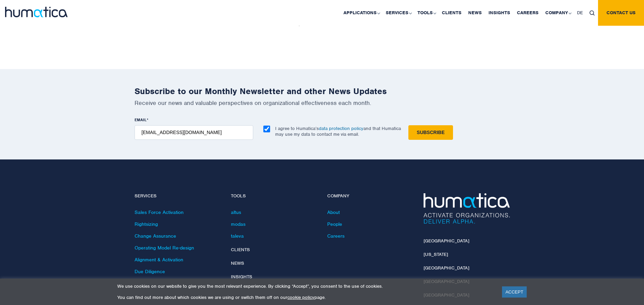 This screenshot has width=644, height=305. What do you see at coordinates (238, 224) in the screenshot?
I see `a: modas` at bounding box center [238, 224].